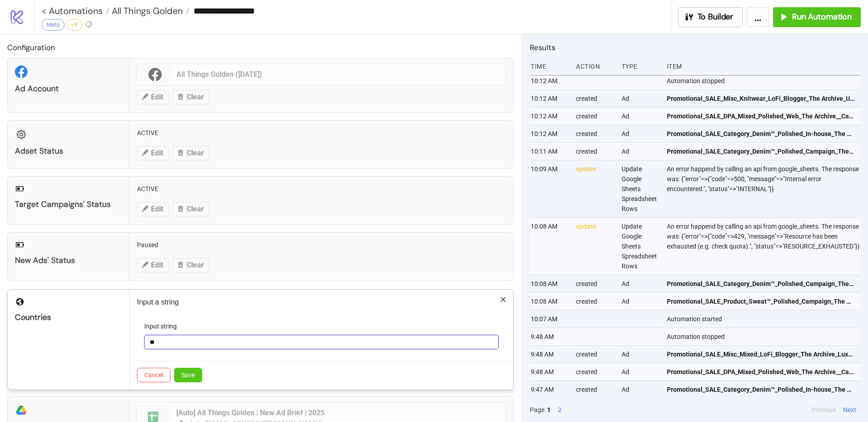 The width and height of the screenshot is (868, 422). I want to click on a: Promotional_SALE_DPA_Mixed_Polished_Web_The Archive__Catalogue - Product Set_20250404_US, so click(760, 116).